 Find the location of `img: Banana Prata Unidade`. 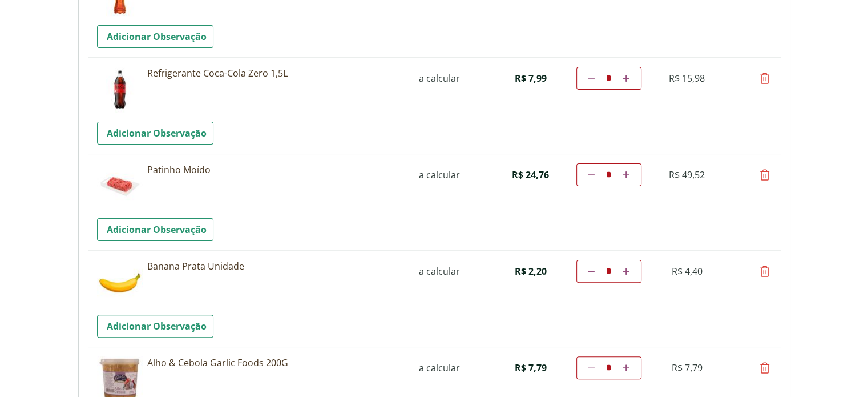

img: Banana Prata Unidade is located at coordinates (120, 283).